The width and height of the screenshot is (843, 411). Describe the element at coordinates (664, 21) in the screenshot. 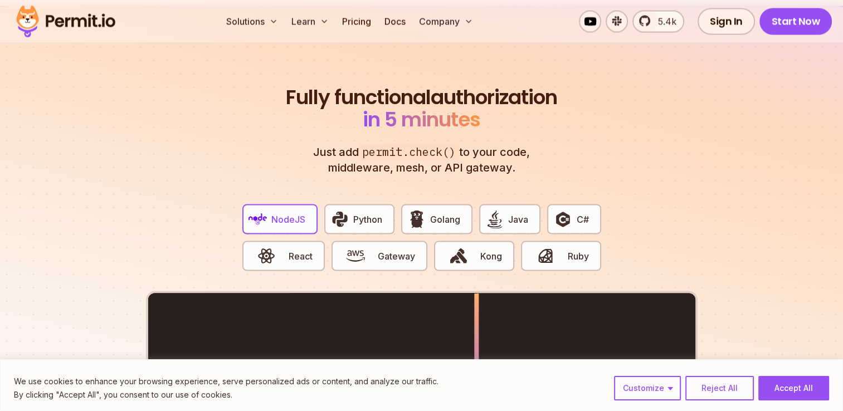

I see `span: 5.4k` at that location.